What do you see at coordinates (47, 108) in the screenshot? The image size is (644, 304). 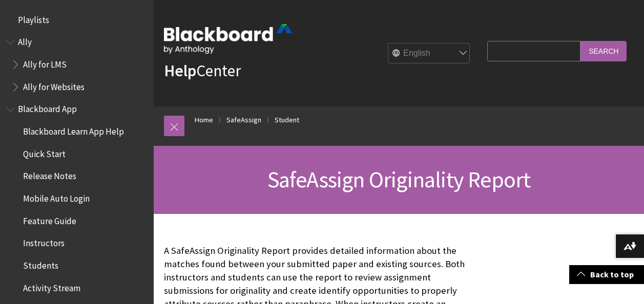 I see `span: Blackboard App` at bounding box center [47, 108].